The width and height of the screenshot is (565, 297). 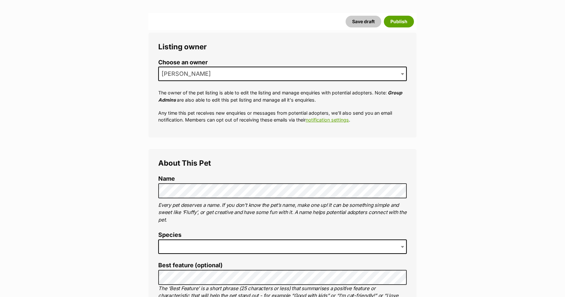 I want to click on p: The owner of the pet listing is able to edit the listing and manage enquiries with potential adop..., so click(x=282, y=96).